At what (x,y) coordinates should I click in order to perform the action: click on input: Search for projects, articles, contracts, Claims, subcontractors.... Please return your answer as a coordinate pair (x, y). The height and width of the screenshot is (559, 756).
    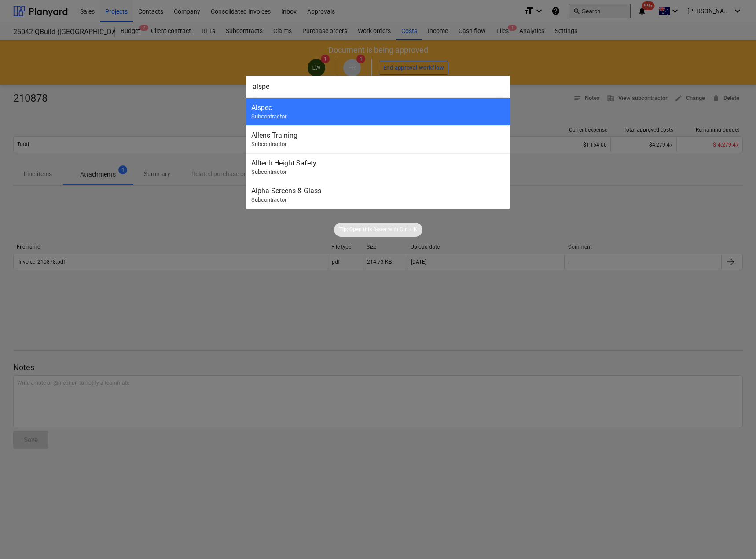
    Looking at the image, I should click on (378, 87).